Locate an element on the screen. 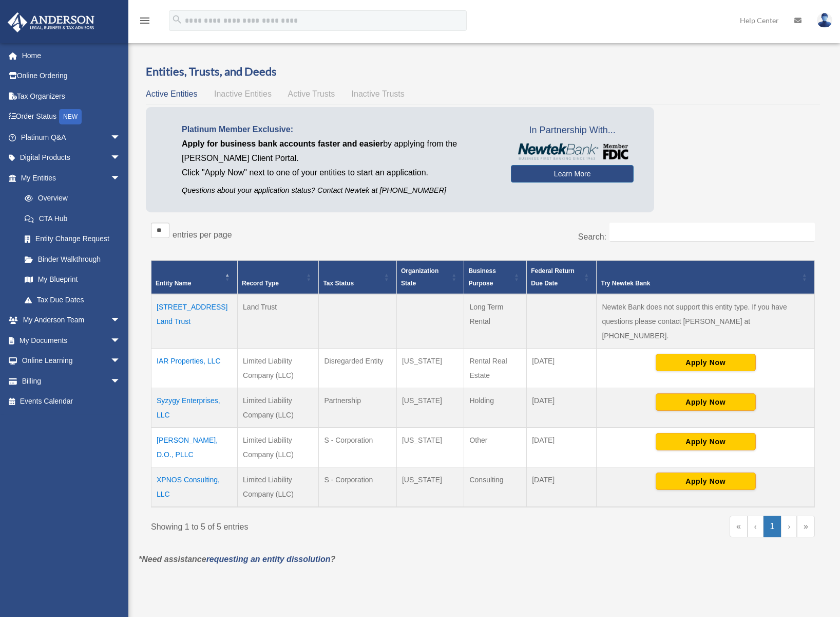  td: Land Trust is located at coordinates (279, 321).